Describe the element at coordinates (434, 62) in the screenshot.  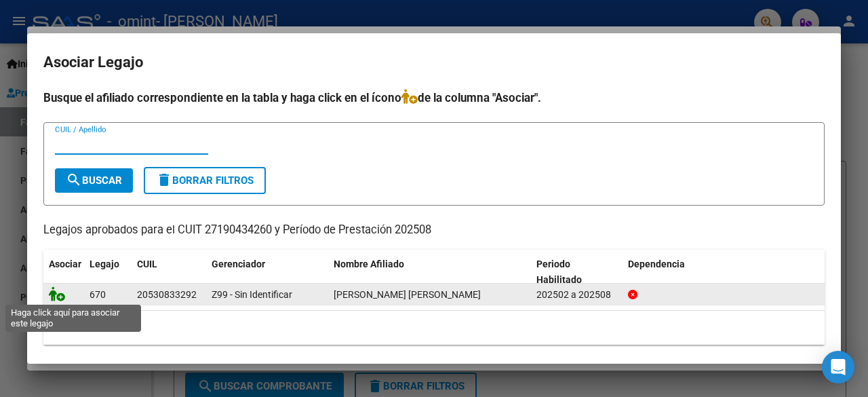
I see `h2: Asociar Legajo` at that location.